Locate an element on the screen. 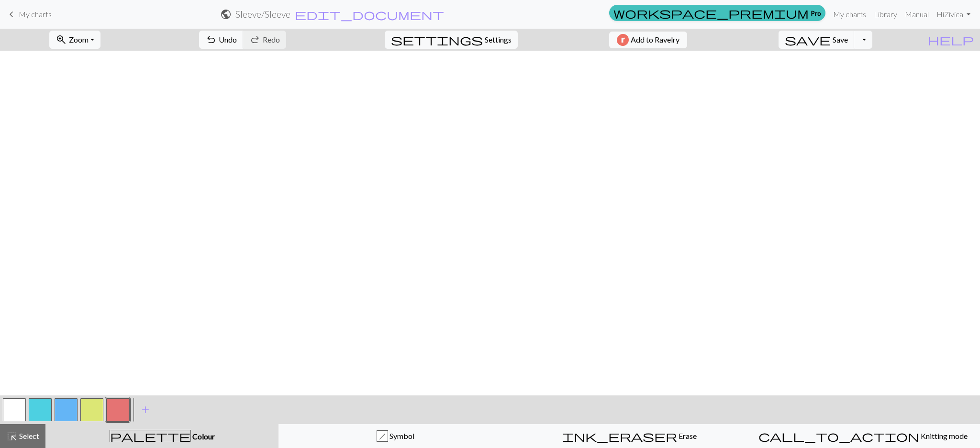 Image resolution: width=980 pixels, height=448 pixels. span: add is located at coordinates (146, 410).